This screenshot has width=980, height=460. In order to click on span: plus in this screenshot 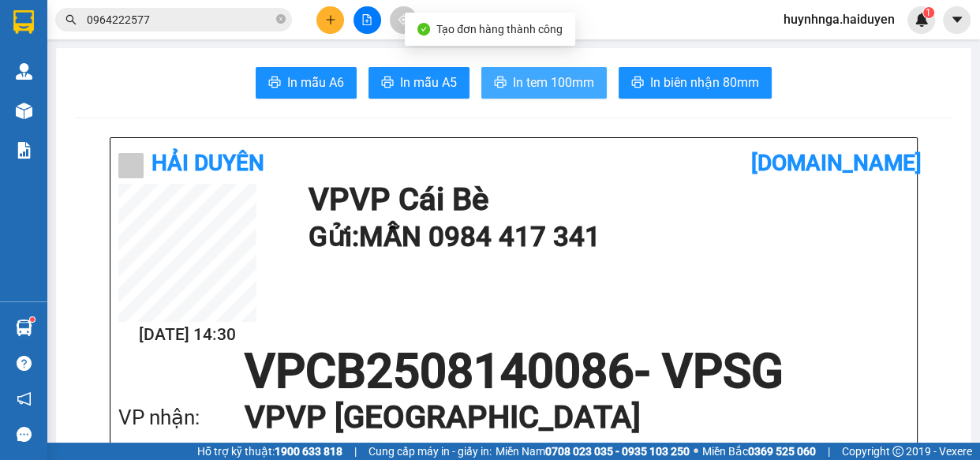, I will do `click(331, 19)`.